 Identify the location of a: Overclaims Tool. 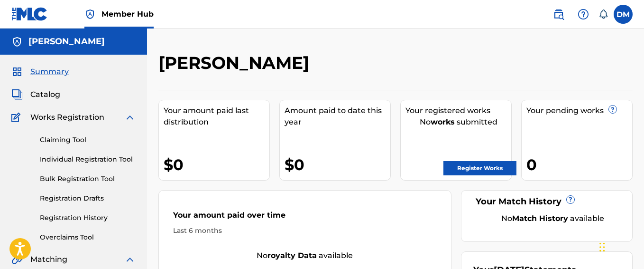
(88, 237).